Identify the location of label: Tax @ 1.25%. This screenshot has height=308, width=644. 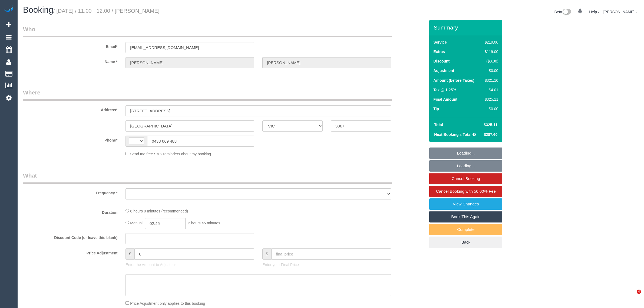
(445, 90).